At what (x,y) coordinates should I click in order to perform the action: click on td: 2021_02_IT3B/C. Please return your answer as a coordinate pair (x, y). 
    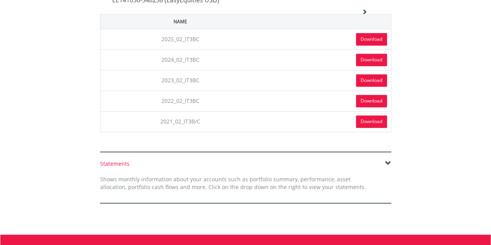
    Looking at the image, I should click on (180, 121).